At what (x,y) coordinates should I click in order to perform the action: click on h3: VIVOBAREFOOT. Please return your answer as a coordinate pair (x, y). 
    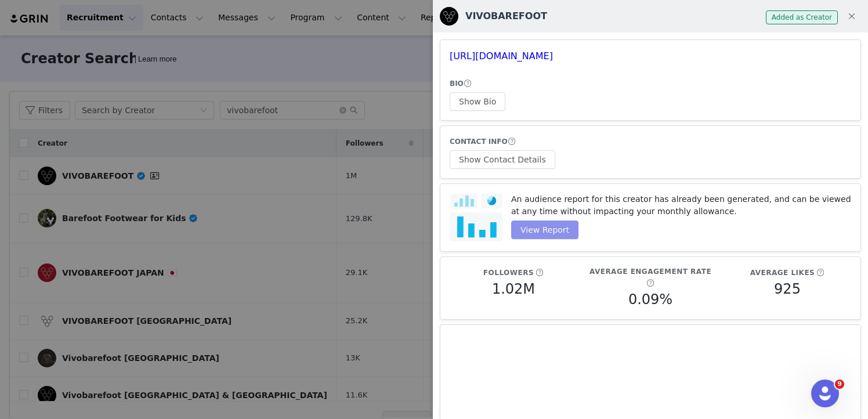
    Looking at the image, I should click on (506, 16).